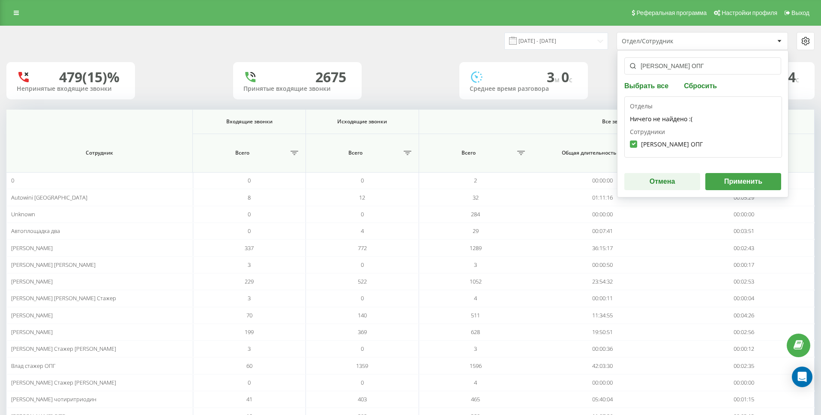 This screenshot has width=821, height=415. What do you see at coordinates (524, 89) in the screenshot?
I see `div: Среднее время разговора` at bounding box center [524, 89].